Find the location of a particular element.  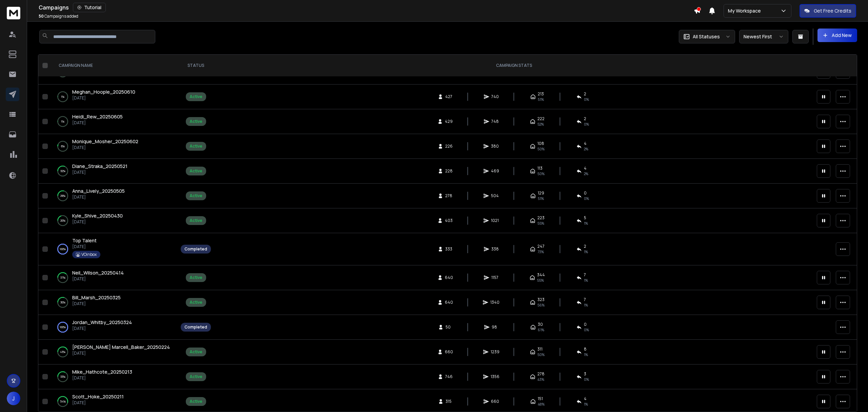

button: Add New is located at coordinates (837, 35).